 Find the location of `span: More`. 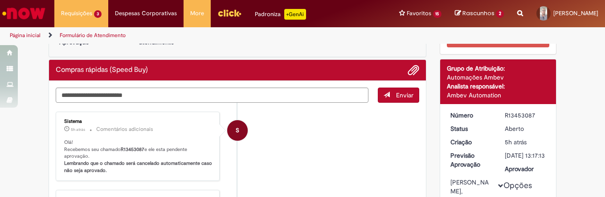

span: More is located at coordinates (197, 13).